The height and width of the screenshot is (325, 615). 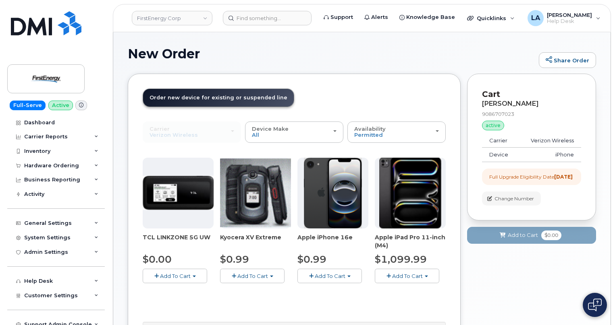 What do you see at coordinates (511, 199) in the screenshot?
I see `button: Change Number` at bounding box center [511, 199].